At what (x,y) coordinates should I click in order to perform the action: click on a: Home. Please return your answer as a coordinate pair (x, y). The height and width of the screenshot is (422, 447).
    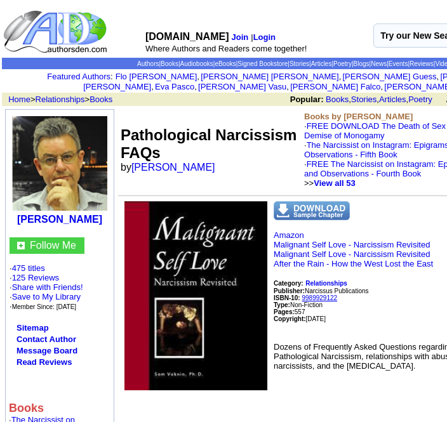
    Looking at the image, I should click on (19, 99).